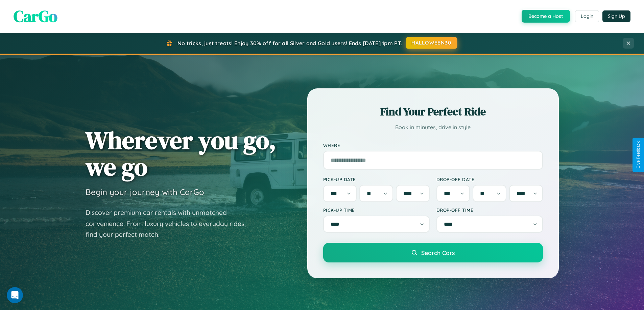 This screenshot has width=644, height=310. I want to click on button: HALLOWEEN30, so click(431, 43).